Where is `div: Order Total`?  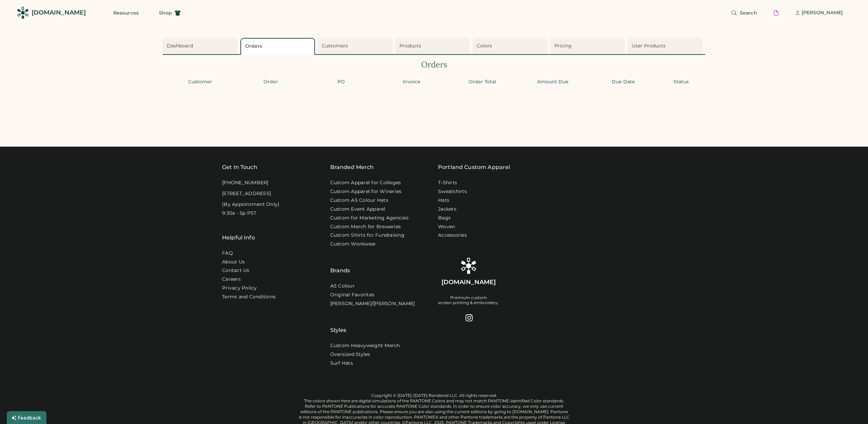
div: Order Total is located at coordinates (482, 82).